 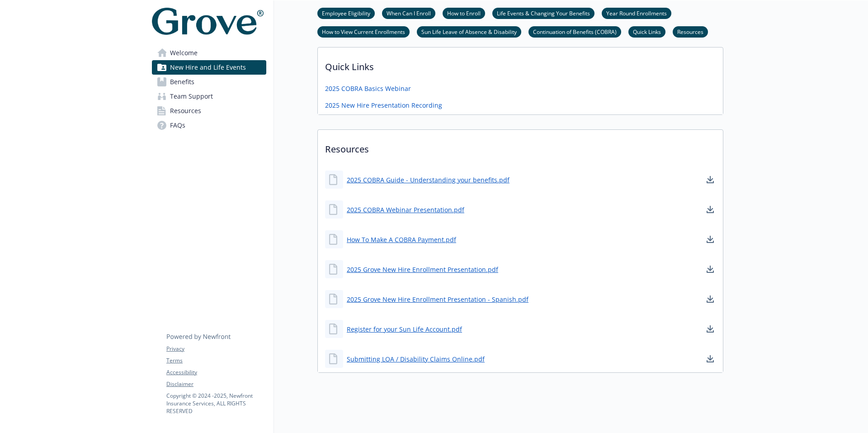 I want to click on a: New Hire and Life Events, so click(x=209, y=67).